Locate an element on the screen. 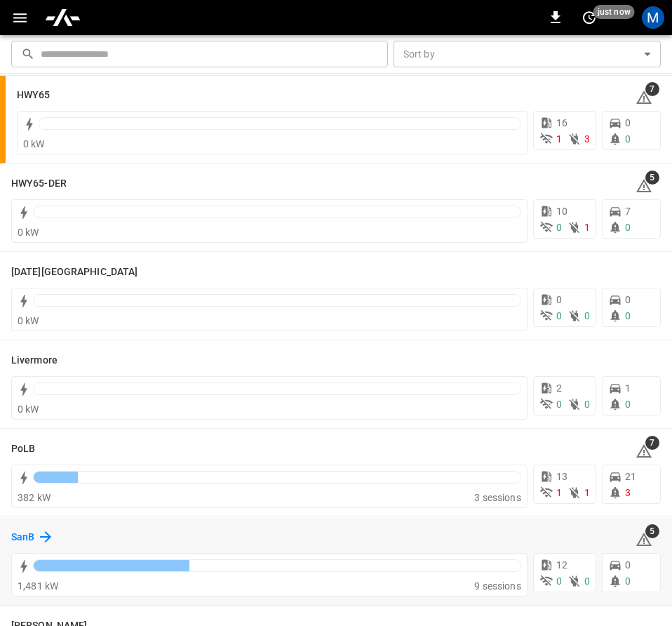 The width and height of the screenshot is (672, 626). span: 16 is located at coordinates (561, 123).